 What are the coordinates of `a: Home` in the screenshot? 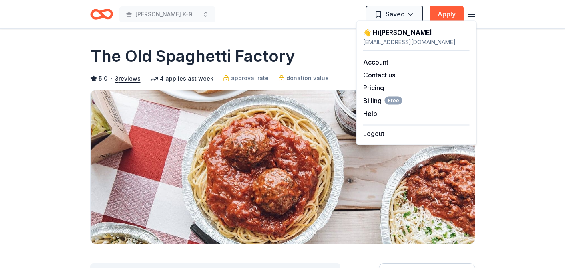 It's located at (102, 14).